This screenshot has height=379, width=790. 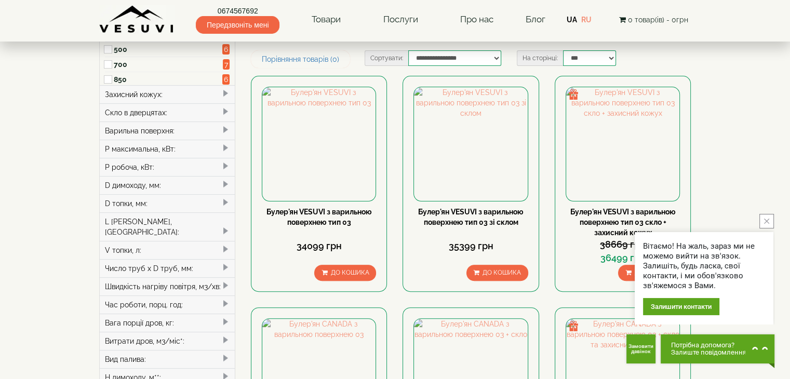 What do you see at coordinates (572, 20) in the screenshot?
I see `a: UA` at bounding box center [572, 20].